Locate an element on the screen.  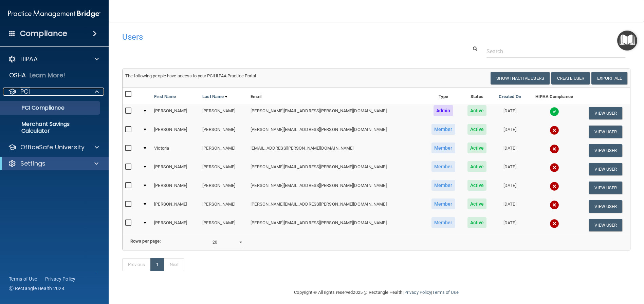
a: 1 is located at coordinates (157, 265).